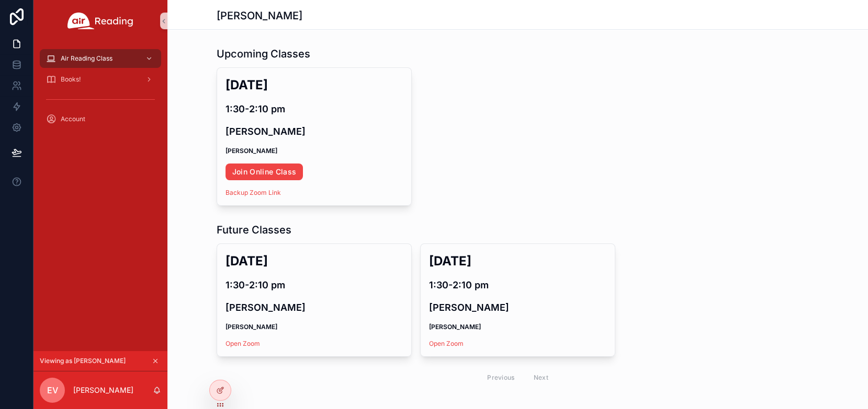 Image resolution: width=868 pixels, height=409 pixels. What do you see at coordinates (100, 119) in the screenshot?
I see `a: Account` at bounding box center [100, 119].